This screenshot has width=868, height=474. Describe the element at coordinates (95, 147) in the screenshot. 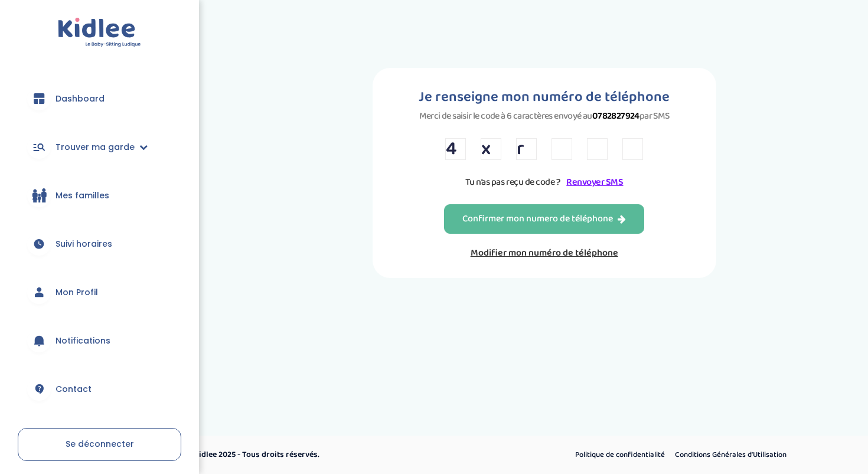

I see `span: Trouver ma garde` at that location.